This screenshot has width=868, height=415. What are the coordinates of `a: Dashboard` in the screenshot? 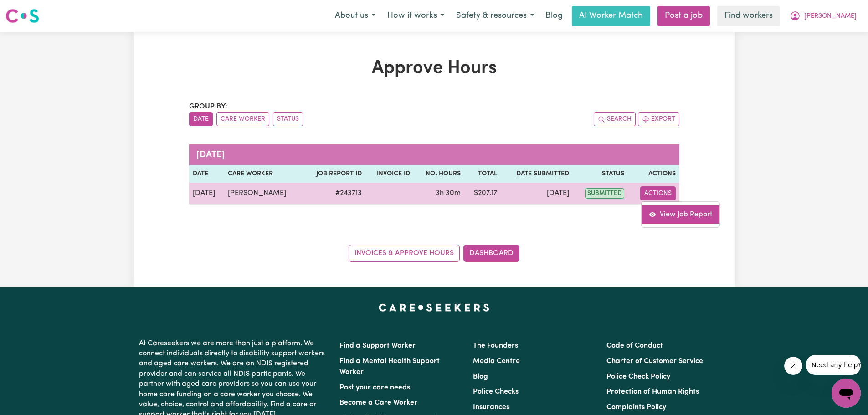 It's located at (491, 253).